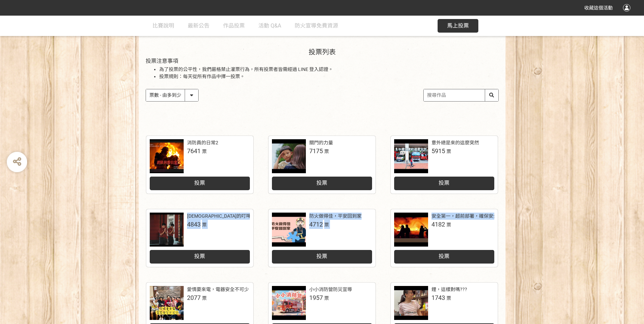  What do you see at coordinates (317, 26) in the screenshot?
I see `a: 防火宣導免費資源` at bounding box center [317, 26].